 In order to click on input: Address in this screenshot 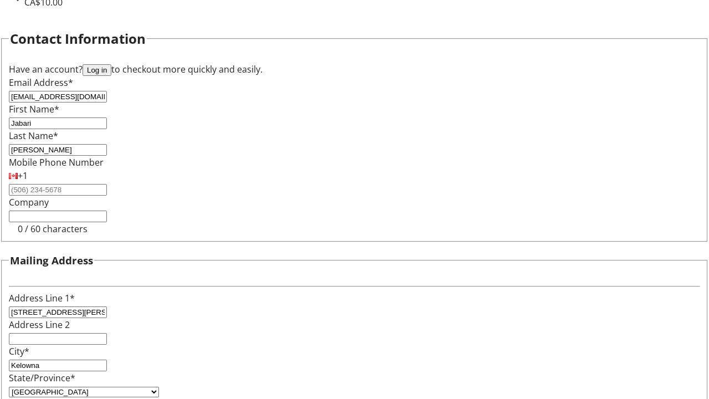, I will do `click(58, 312)`.